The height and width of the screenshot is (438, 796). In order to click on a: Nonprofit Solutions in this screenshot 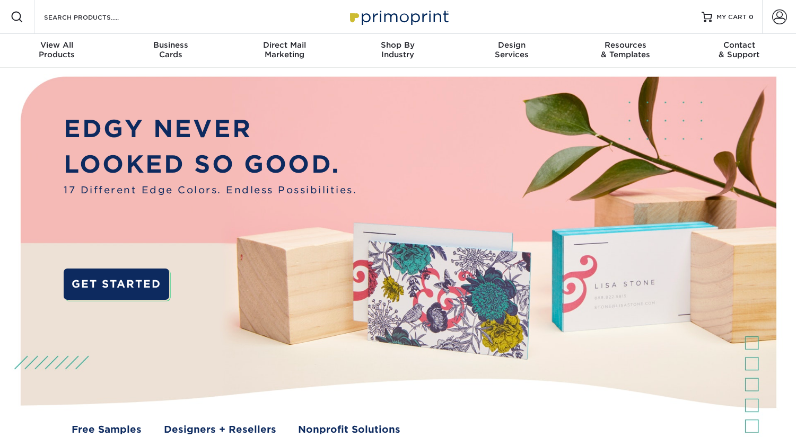, I will do `click(349, 429)`.